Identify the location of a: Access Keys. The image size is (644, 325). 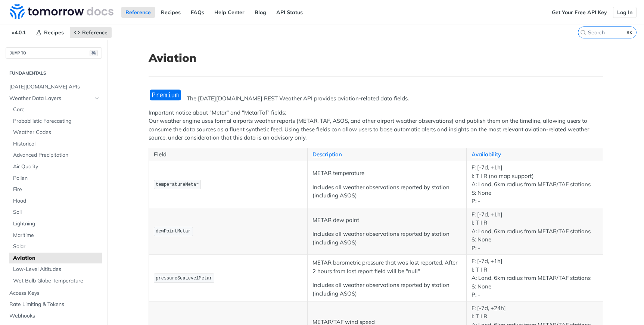
(54, 294).